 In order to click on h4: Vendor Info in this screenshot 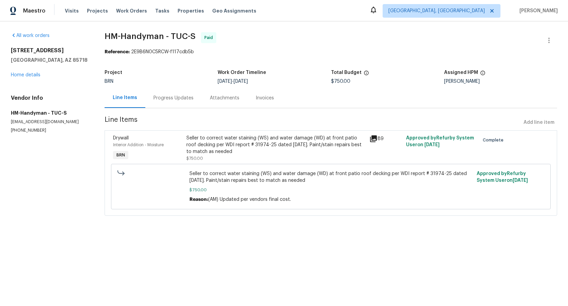, I will do `click(50, 98)`.